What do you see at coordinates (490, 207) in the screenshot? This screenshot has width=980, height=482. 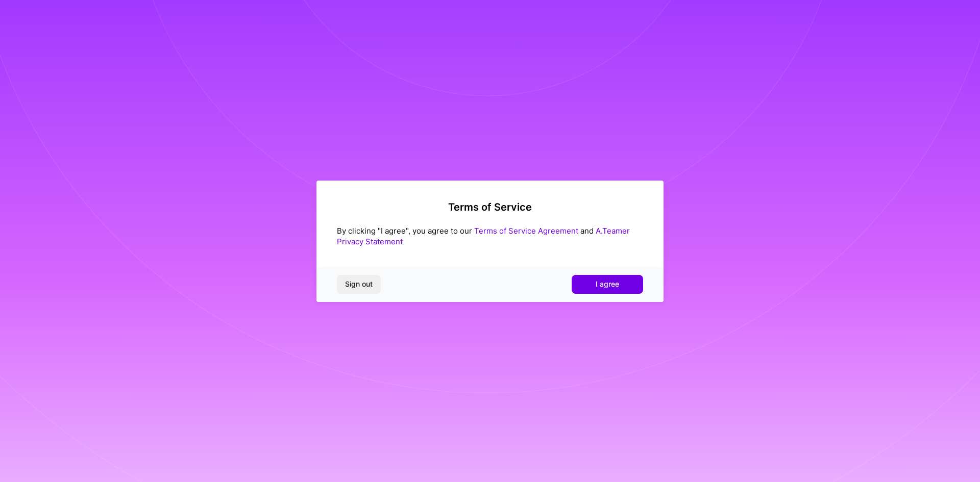 I see `h2: Terms of Service` at bounding box center [490, 207].